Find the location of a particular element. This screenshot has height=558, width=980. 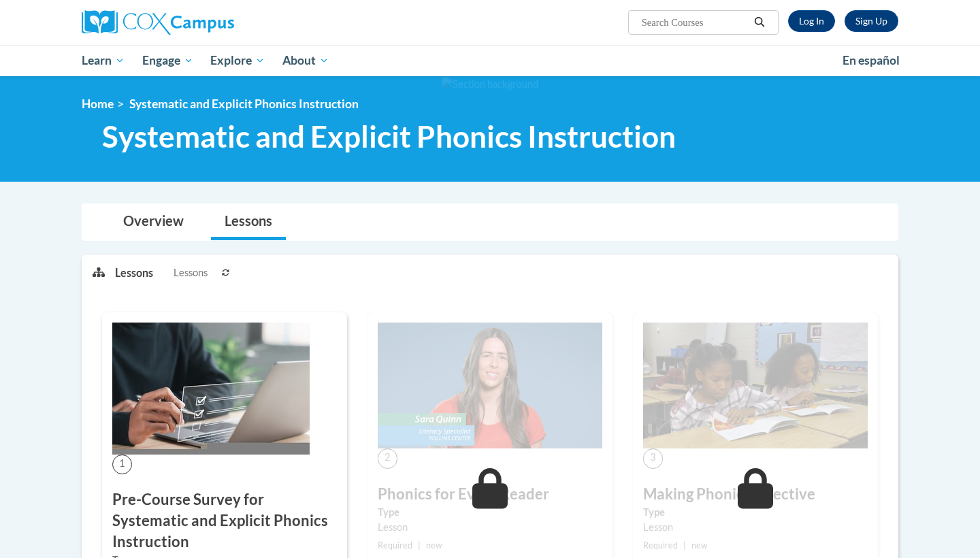

img: Section background is located at coordinates (490, 84).